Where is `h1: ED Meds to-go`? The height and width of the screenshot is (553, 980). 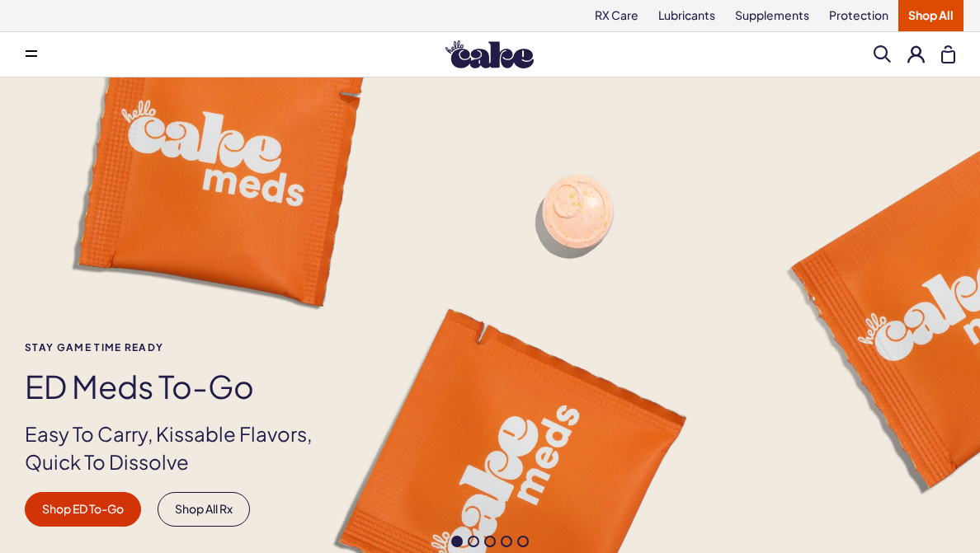 h1: ED Meds to-go is located at coordinates (183, 387).